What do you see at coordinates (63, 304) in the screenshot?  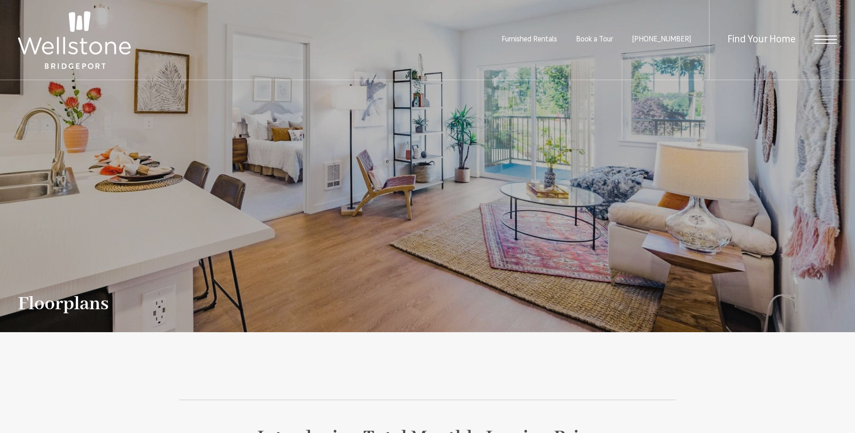 I see `h1: Floorplans` at bounding box center [63, 304].